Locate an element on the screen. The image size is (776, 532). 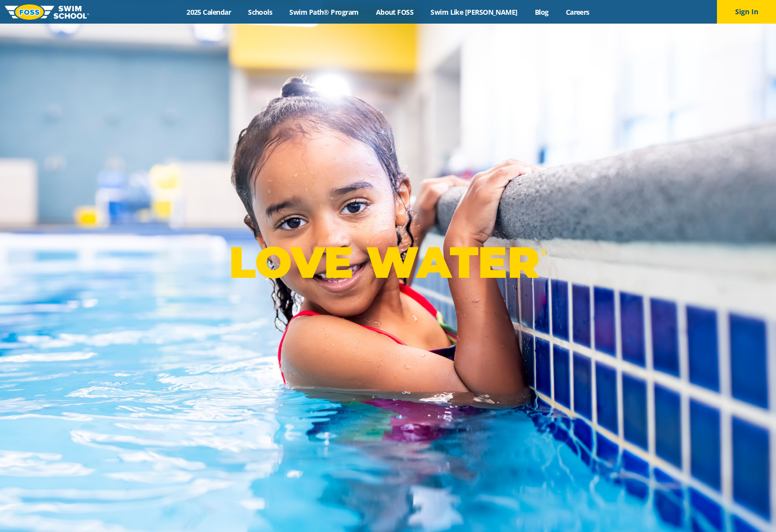
a: About FOSS is located at coordinates (395, 12).